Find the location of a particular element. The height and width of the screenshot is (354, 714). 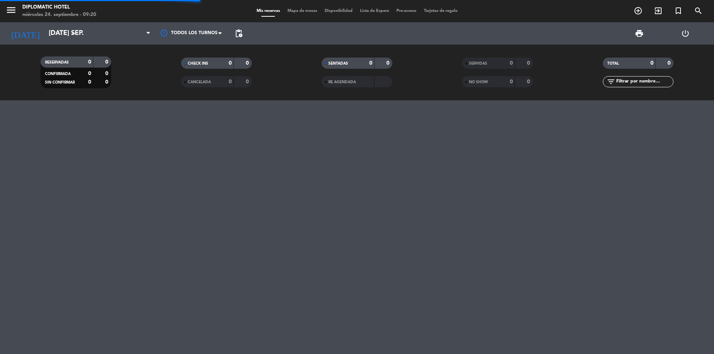

input: Filtrar por nombre... is located at coordinates (644, 82).